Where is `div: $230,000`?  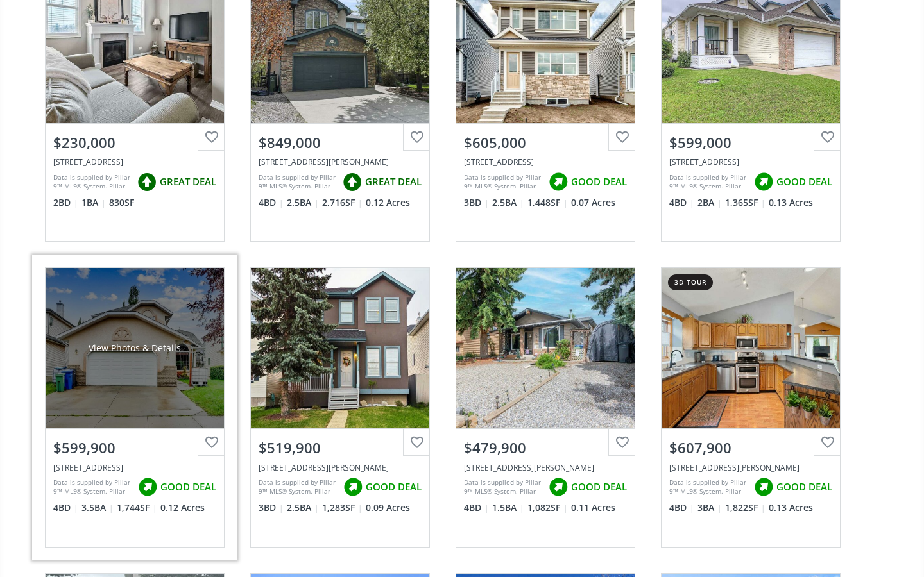 div: $230,000 is located at coordinates (135, 142).